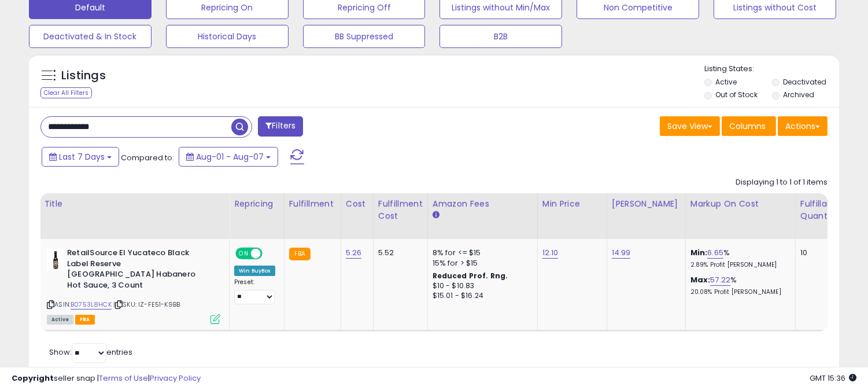  I want to click on button: Save View, so click(690, 127).